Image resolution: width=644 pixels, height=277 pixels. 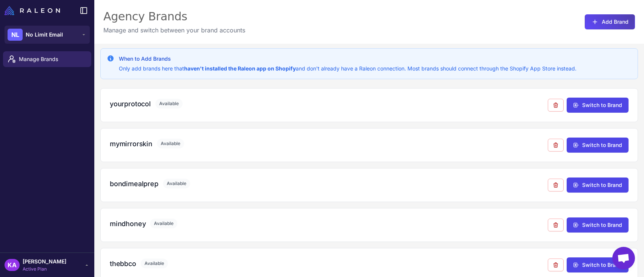 What do you see at coordinates (131, 144) in the screenshot?
I see `h3: mymirrorskin` at bounding box center [131, 144].